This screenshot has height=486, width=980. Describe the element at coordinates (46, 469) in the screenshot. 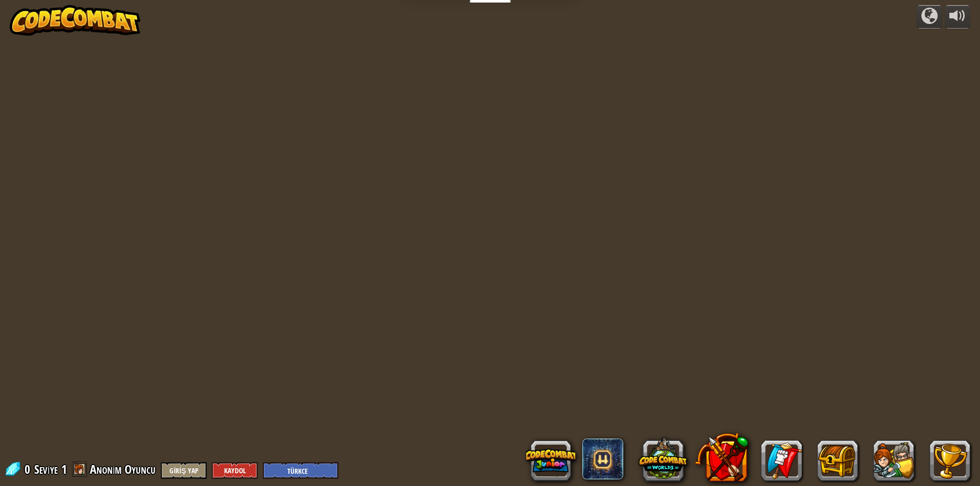

I see `span: Seviye` at that location.